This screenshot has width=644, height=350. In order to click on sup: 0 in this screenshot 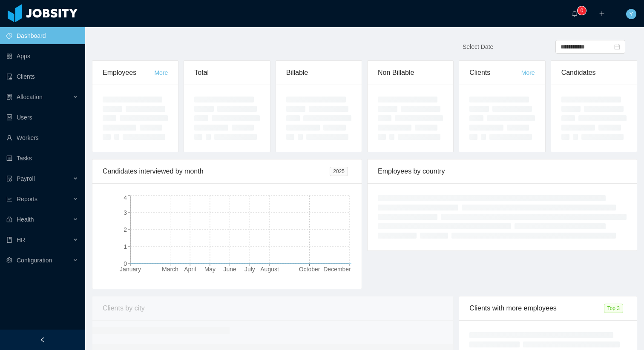, I will do `click(582, 11)`.